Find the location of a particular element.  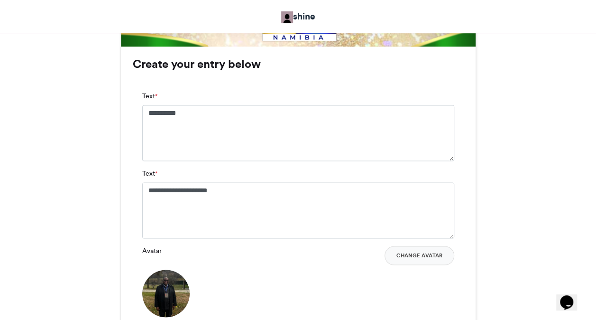

a: shine is located at coordinates (298, 16).